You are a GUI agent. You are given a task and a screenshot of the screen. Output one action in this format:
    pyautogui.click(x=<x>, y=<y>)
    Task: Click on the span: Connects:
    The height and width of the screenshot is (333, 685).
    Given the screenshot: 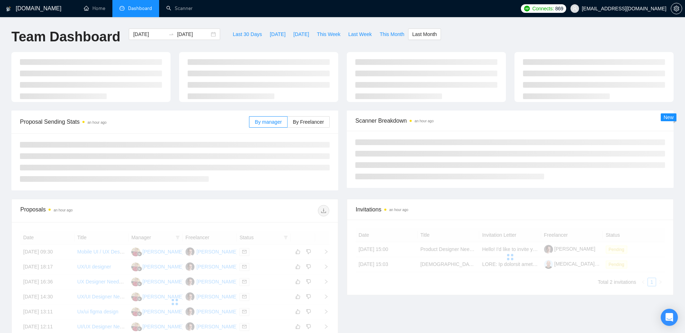 What is the action you would take?
    pyautogui.click(x=543, y=9)
    